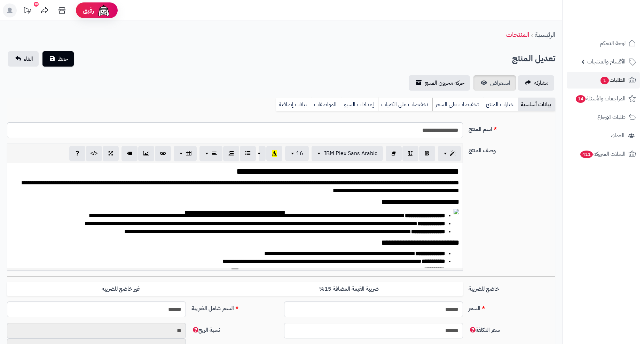 The image size is (644, 344). Describe the element at coordinates (618, 135) in the screenshot. I see `span: العملاء` at that location.